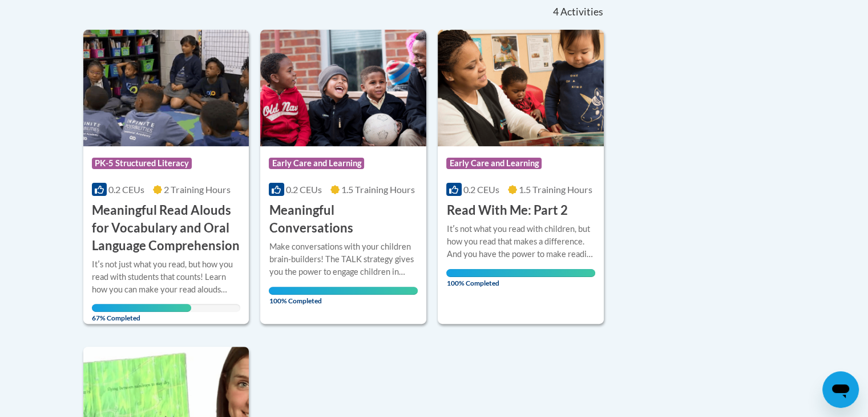 Image resolution: width=868 pixels, height=417 pixels. I want to click on span: 2 Training Hours, so click(197, 189).